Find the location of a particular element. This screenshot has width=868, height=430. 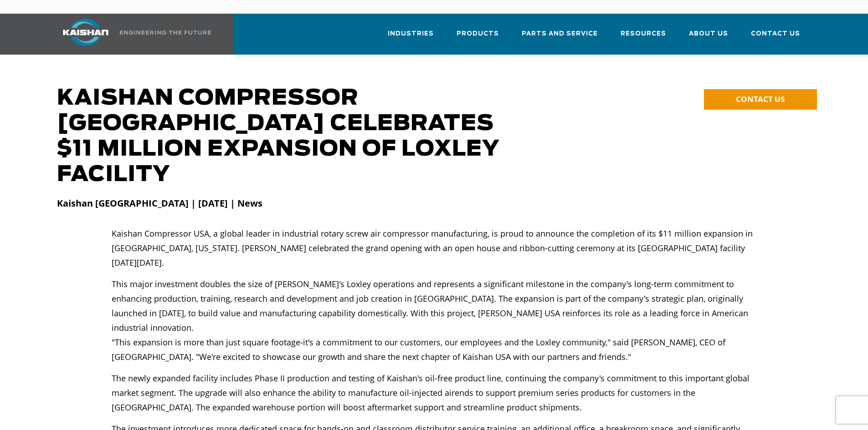

span: Resources is located at coordinates (643, 34).